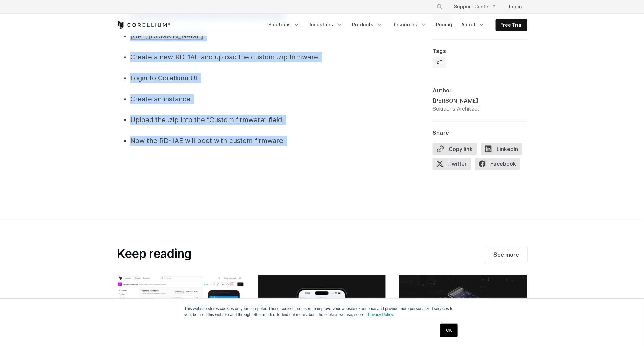 The width and height of the screenshot is (644, 346). What do you see at coordinates (480, 90) in the screenshot?
I see `div: Author` at bounding box center [480, 90].